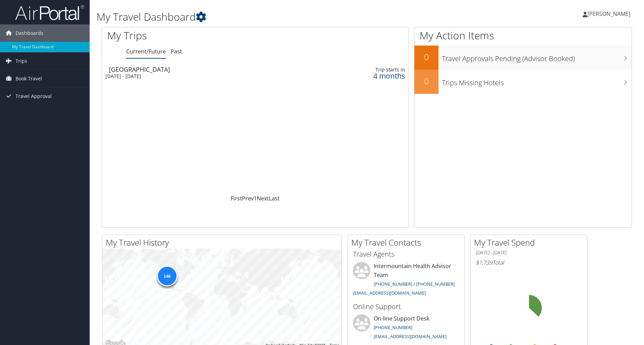 The width and height of the screenshot is (644, 345). Describe the element at coordinates (33, 96) in the screenshot. I see `span: Travel Approval` at that location.